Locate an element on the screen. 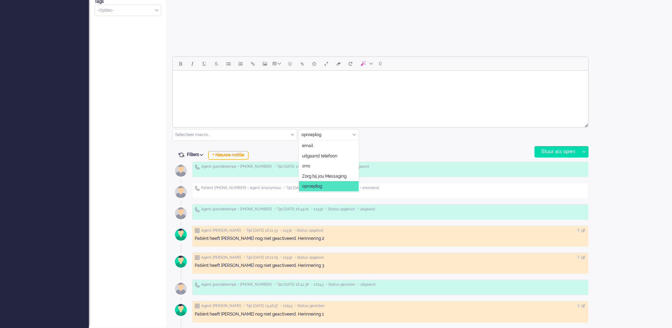 The image size is (672, 328). span: uitgaand telefoon is located at coordinates (320, 156).